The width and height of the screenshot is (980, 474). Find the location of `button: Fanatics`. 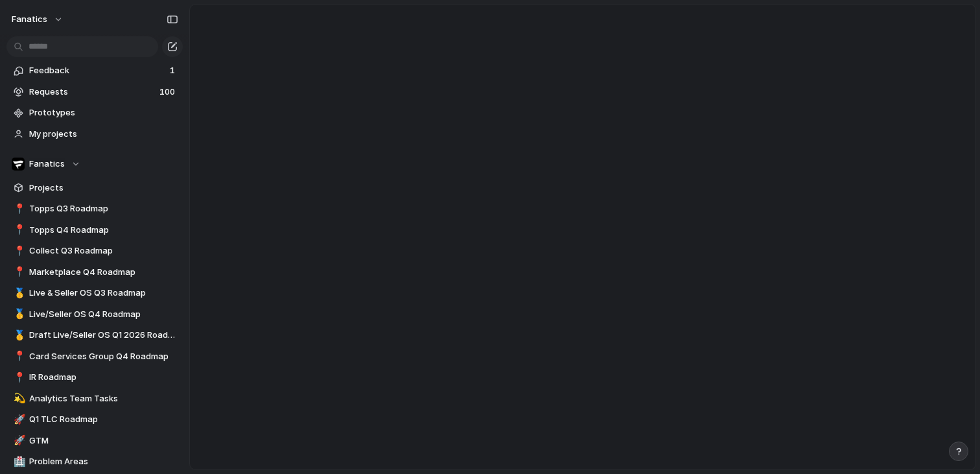

button: Fanatics is located at coordinates (95, 164).